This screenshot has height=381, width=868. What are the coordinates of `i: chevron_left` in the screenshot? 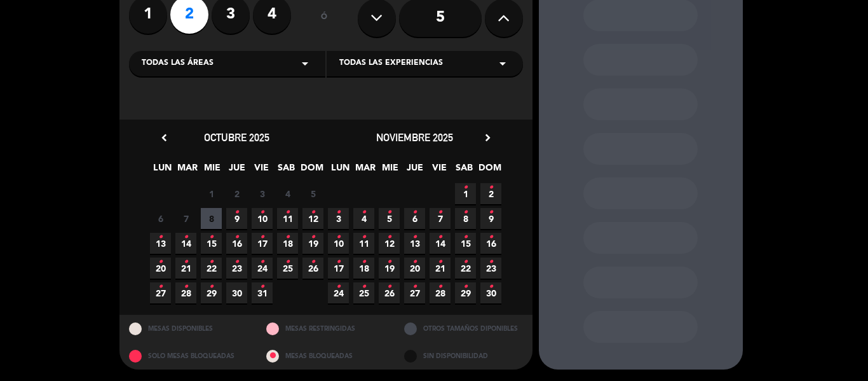 It's located at (164, 137).